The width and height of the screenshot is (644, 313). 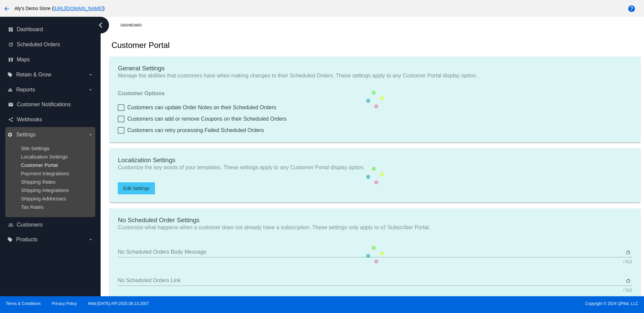 I want to click on a: map Maps, so click(x=51, y=59).